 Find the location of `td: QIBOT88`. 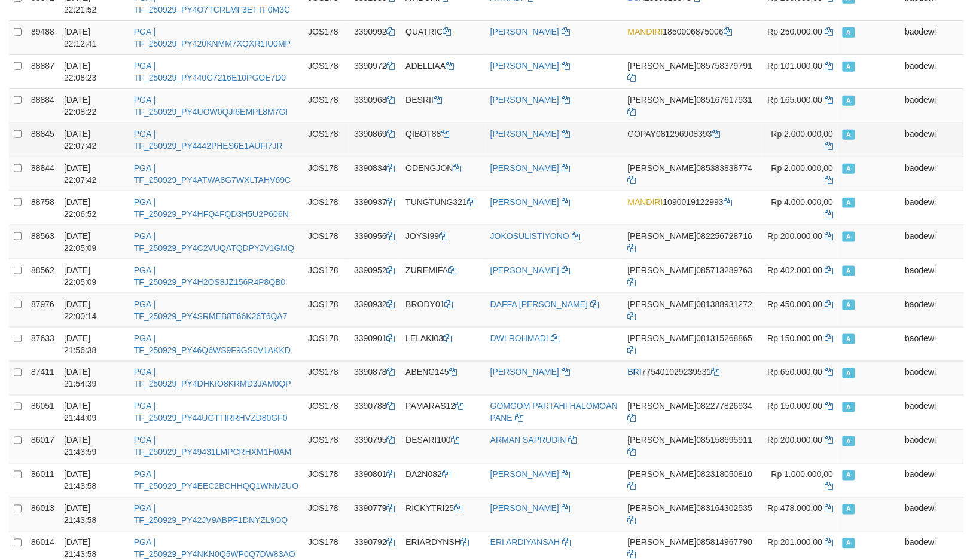

td: QIBOT88 is located at coordinates (443, 139).